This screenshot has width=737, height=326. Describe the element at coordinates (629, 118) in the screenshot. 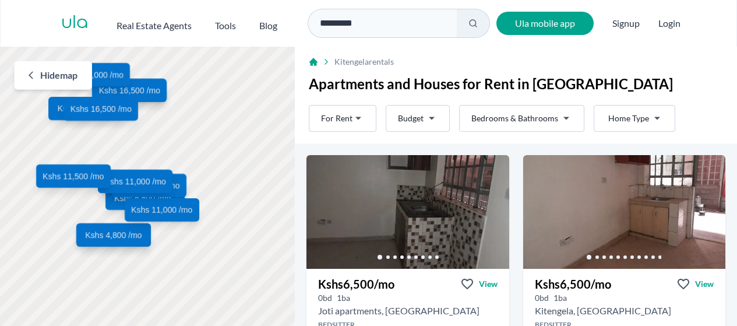

I see `span: Home Type` at that location.